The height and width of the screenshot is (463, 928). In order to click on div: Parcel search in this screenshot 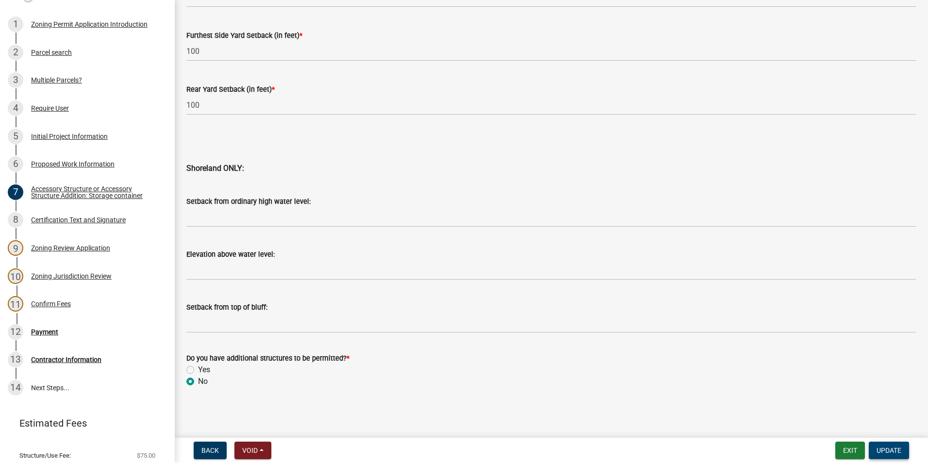, I will do `click(51, 52)`.